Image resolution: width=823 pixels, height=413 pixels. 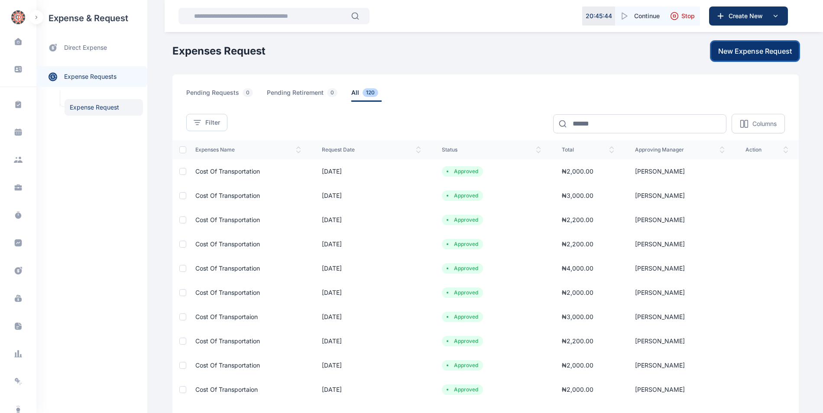 What do you see at coordinates (747, 16) in the screenshot?
I see `span: Create New` at bounding box center [747, 16].